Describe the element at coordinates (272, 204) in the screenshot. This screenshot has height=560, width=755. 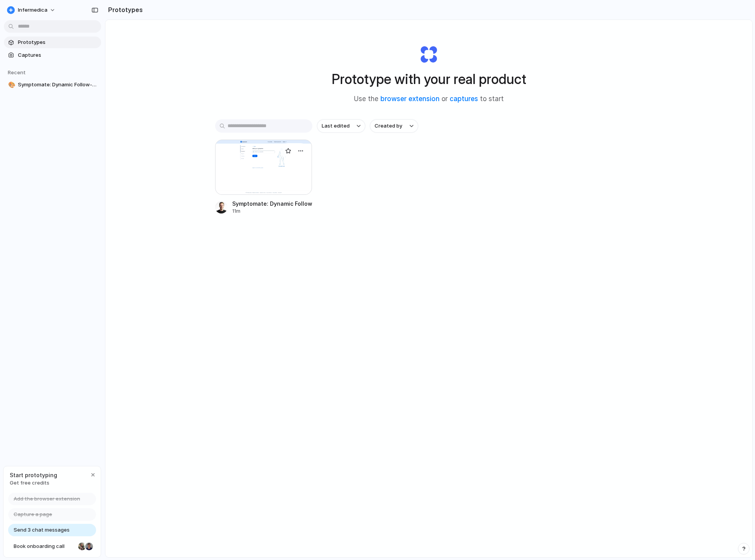
I see `div: Symptomate: Dynamic Follow-up Questions` at that location.